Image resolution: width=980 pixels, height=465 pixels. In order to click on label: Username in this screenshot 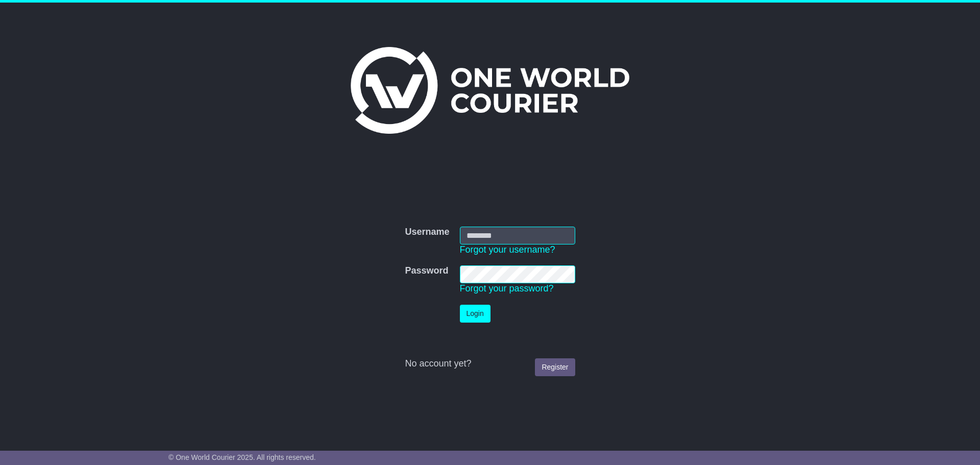, I will do `click(427, 232)`.